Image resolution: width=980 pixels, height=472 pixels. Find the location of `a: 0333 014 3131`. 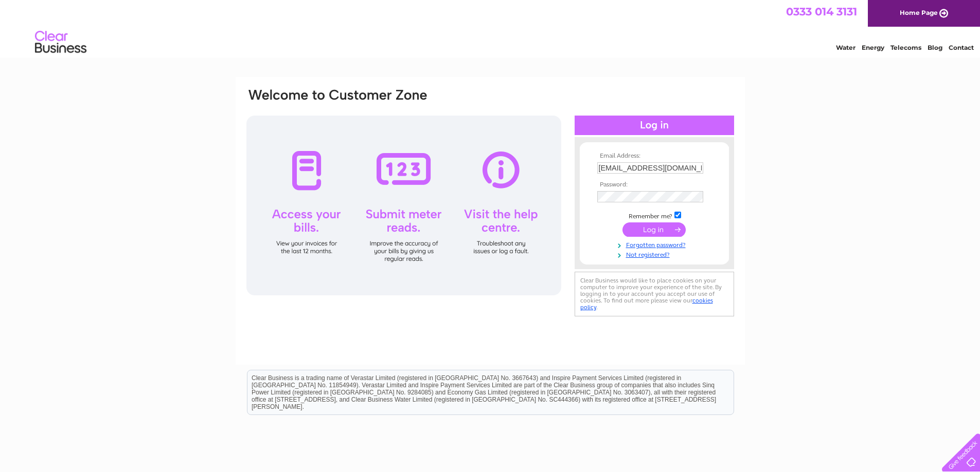

a: 0333 014 3131 is located at coordinates (822, 11).